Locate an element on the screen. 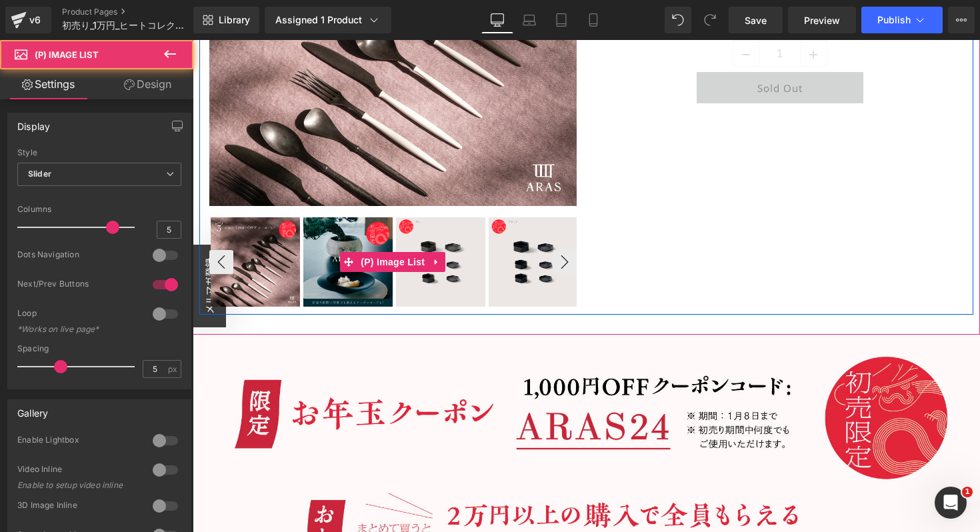  span: 設定 is located at coordinates (214, 407).